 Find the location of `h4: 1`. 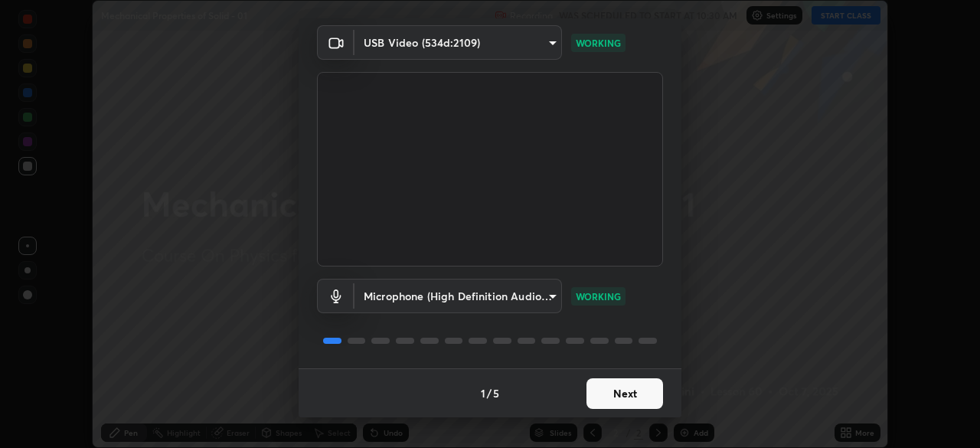

h4: 1 is located at coordinates (483, 393).